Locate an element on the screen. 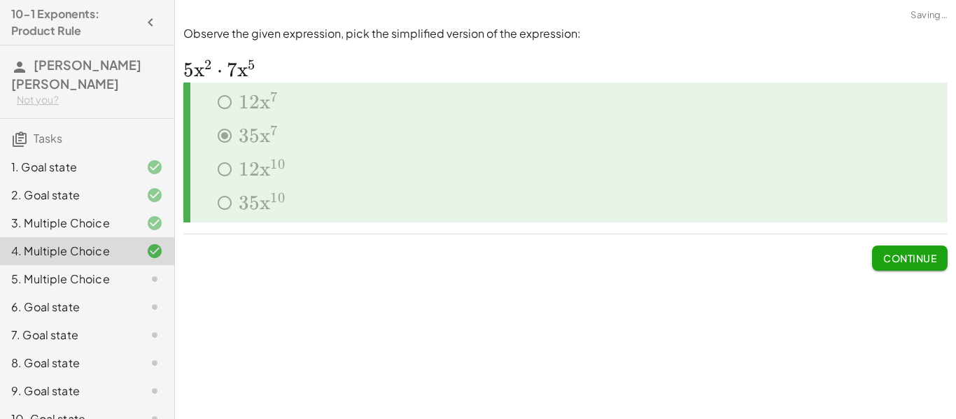  div: 6. Goal state is located at coordinates (67, 307).